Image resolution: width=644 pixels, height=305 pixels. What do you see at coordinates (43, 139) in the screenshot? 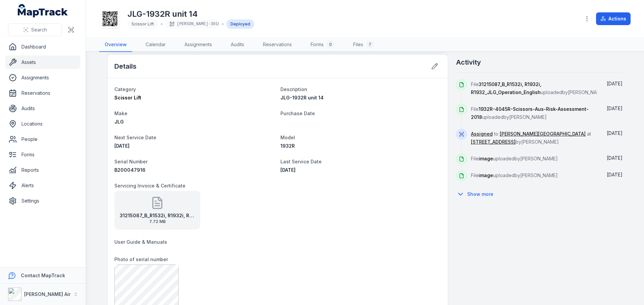
I see `a: People` at bounding box center [43, 139].